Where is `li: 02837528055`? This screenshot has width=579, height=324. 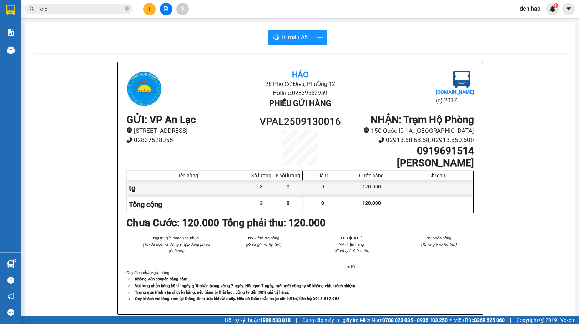
li: 02837528055 is located at coordinates (191, 140).